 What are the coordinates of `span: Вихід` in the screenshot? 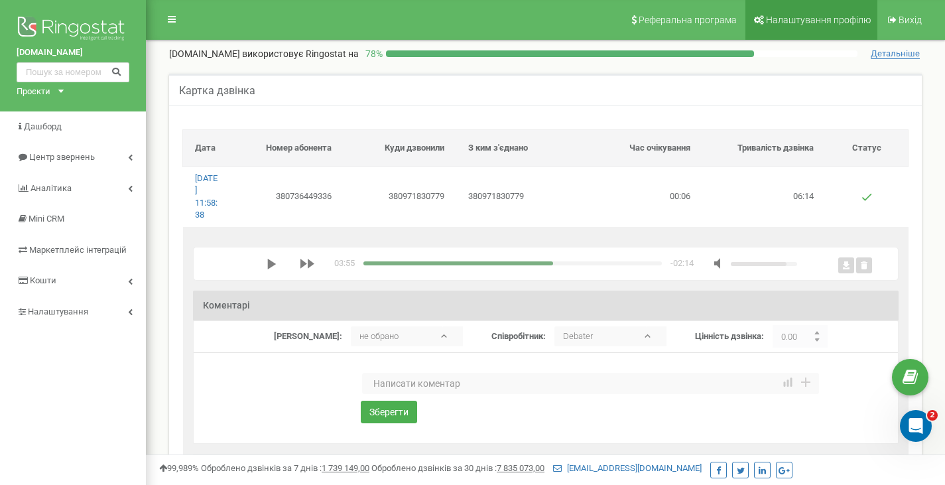 It's located at (909, 20).